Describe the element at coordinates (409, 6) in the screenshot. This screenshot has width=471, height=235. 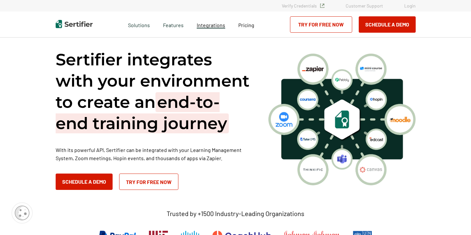
I see `a: Login` at that location.